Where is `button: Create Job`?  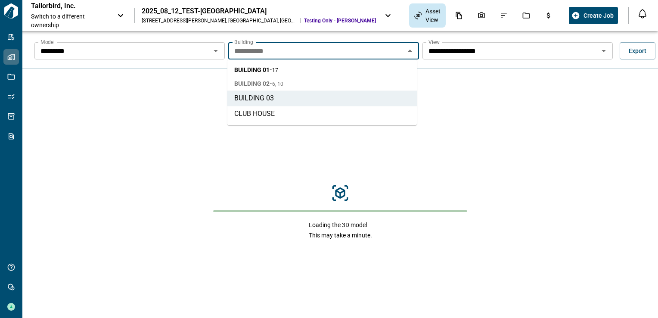
button: Create Job is located at coordinates (593, 15).